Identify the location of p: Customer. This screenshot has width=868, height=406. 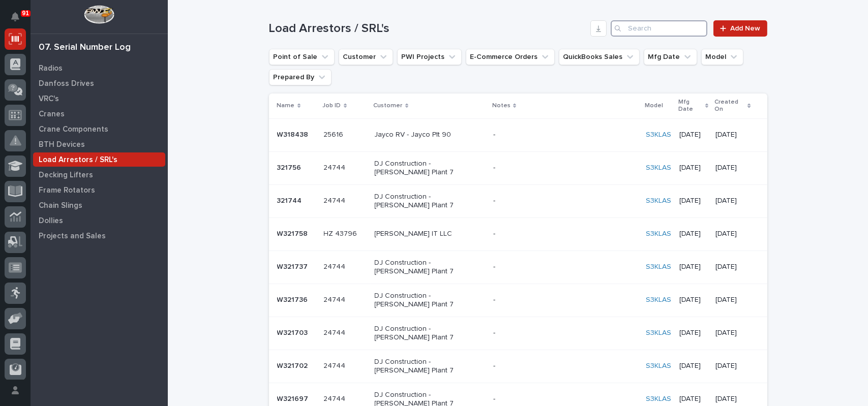
(387, 105).